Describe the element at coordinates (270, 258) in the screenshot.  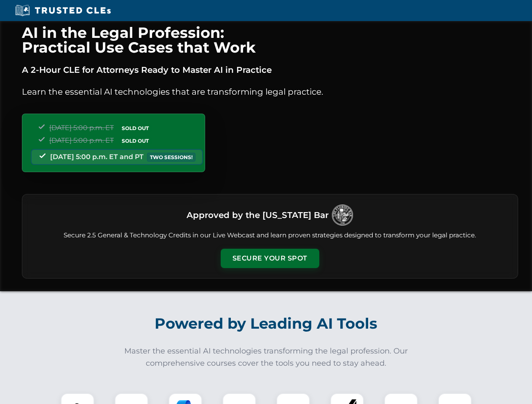
I see `button: Secure Your Spot` at that location.